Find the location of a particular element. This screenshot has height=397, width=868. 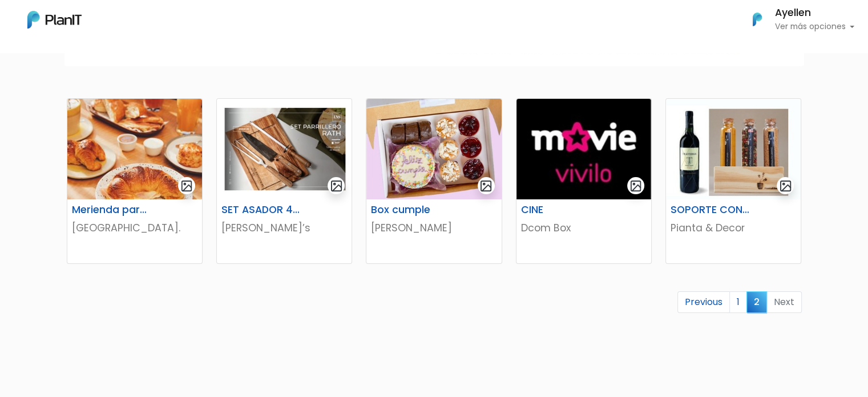

h6: Box cumple is located at coordinates (411, 210).